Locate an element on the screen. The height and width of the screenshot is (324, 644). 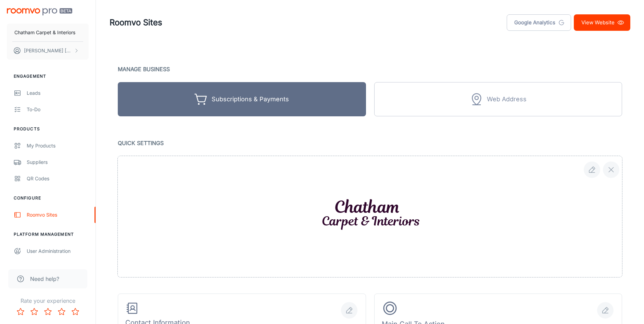
p: Manage Business is located at coordinates (370, 69).